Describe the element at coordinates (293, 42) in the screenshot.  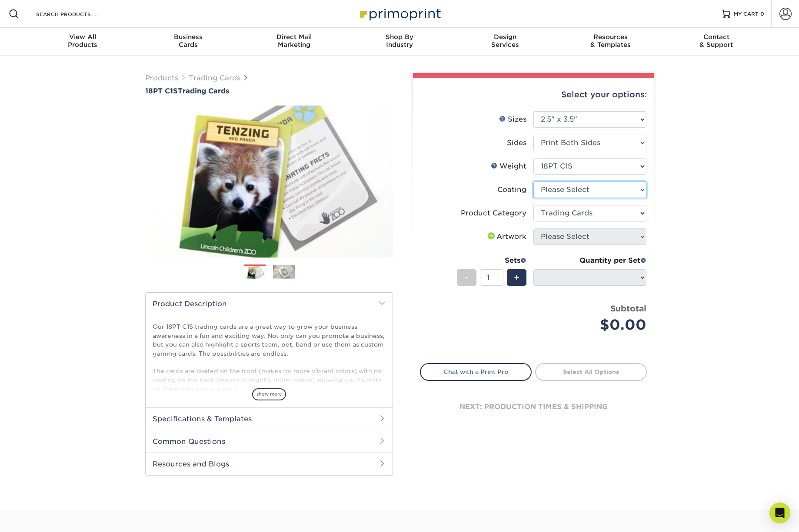
I see `a: Direct MailMarketing` at that location.